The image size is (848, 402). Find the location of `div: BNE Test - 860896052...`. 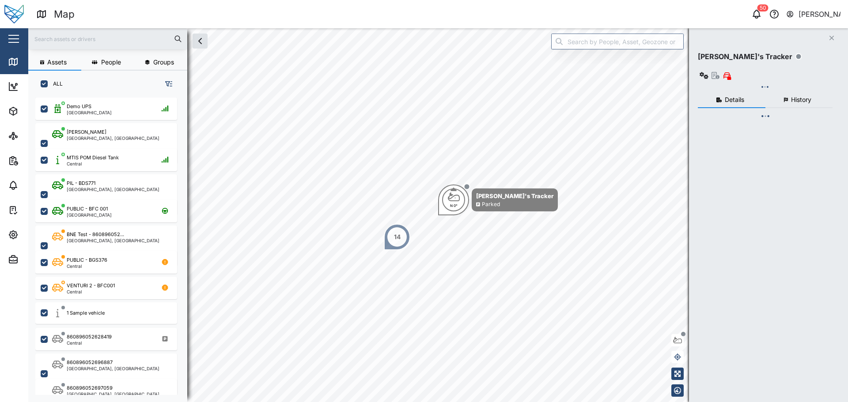

div: BNE Test - 860896052... is located at coordinates (95, 234).